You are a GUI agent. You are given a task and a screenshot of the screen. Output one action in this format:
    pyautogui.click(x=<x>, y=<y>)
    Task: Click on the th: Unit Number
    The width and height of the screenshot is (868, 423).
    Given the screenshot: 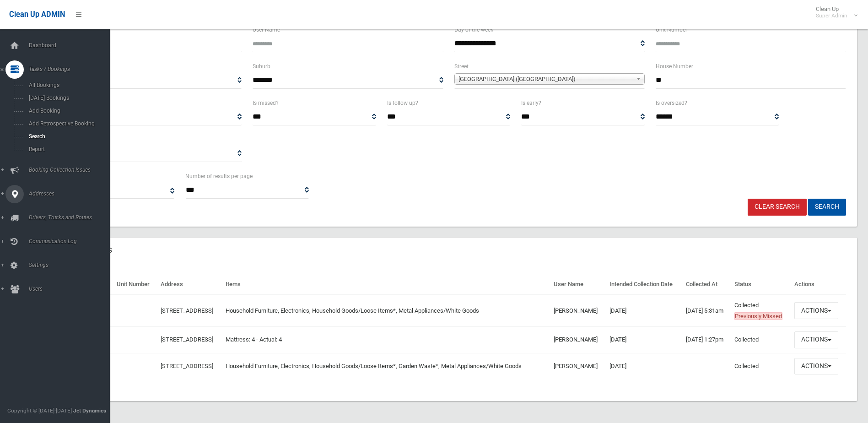 What is the action you would take?
    pyautogui.click(x=134, y=285)
    